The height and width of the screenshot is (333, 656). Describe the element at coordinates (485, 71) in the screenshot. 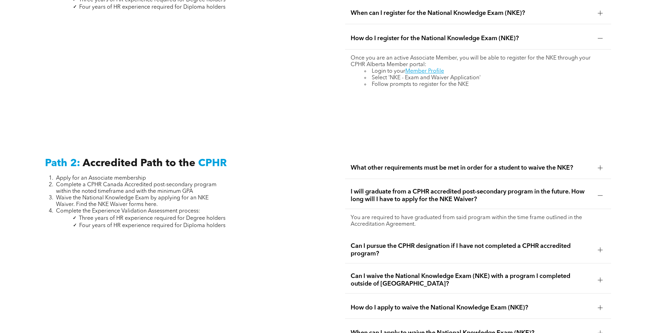

I see `li: Login to your` at that location.